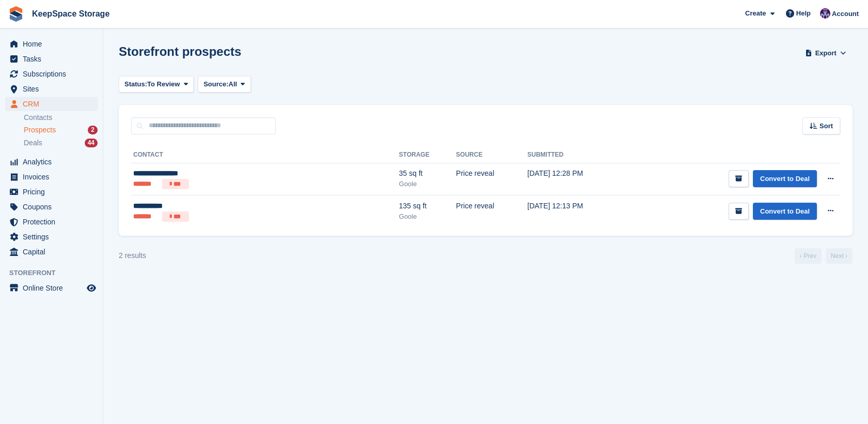 The image size is (868, 424). What do you see at coordinates (825, 13) in the screenshot?
I see `img: Charlotte Jobling` at bounding box center [825, 13].